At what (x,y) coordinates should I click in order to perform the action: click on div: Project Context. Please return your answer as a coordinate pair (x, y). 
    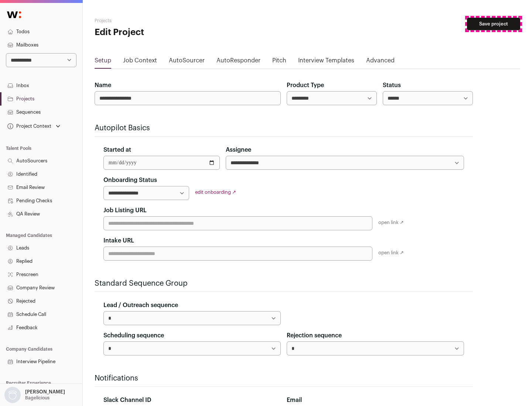
    Looking at the image, I should click on (29, 126).